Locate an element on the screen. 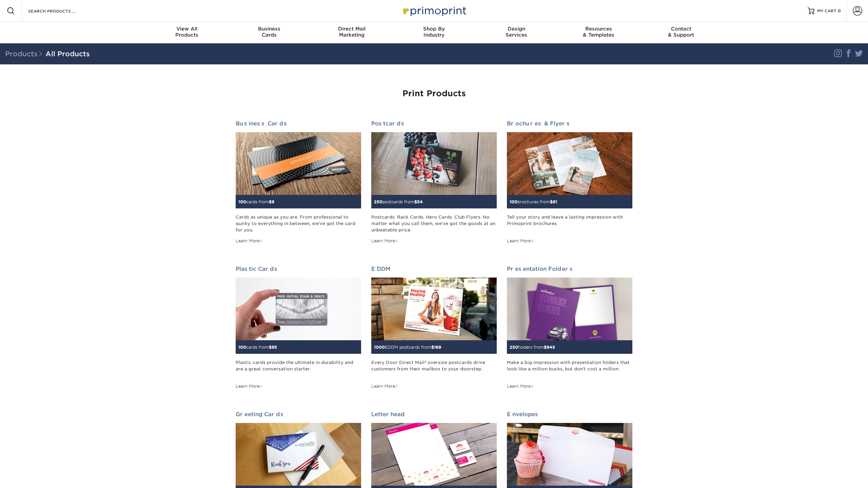 The image size is (868, 488). small: folders from is located at coordinates (533, 348).